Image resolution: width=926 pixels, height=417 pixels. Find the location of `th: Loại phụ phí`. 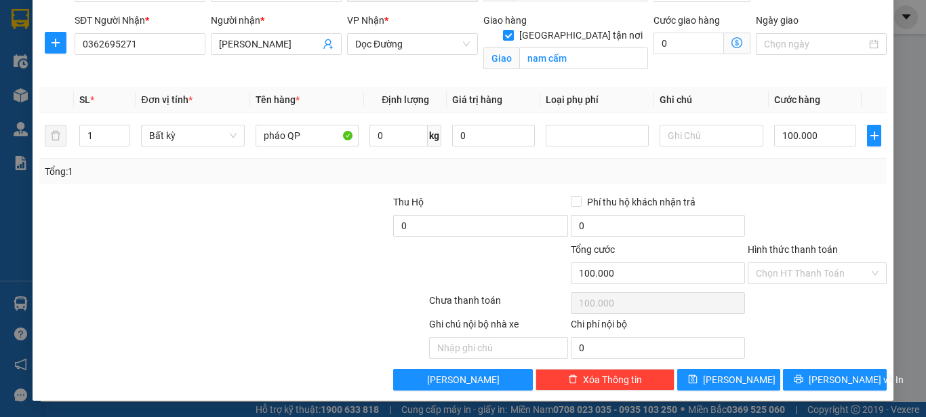

th: Loại phụ phí is located at coordinates (597, 100).